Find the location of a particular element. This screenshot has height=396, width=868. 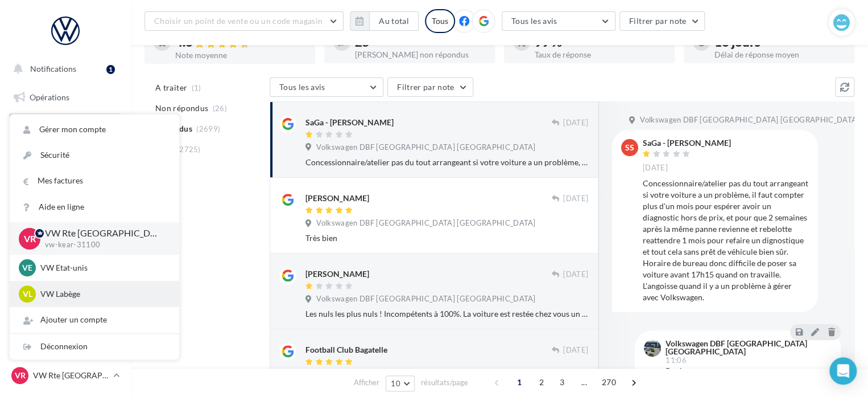

a: Mes factures is located at coordinates (95, 180).